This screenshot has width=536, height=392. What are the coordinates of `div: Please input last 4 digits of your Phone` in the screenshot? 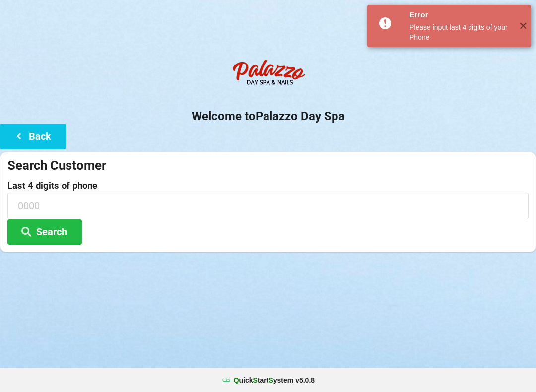 It's located at (460, 32).